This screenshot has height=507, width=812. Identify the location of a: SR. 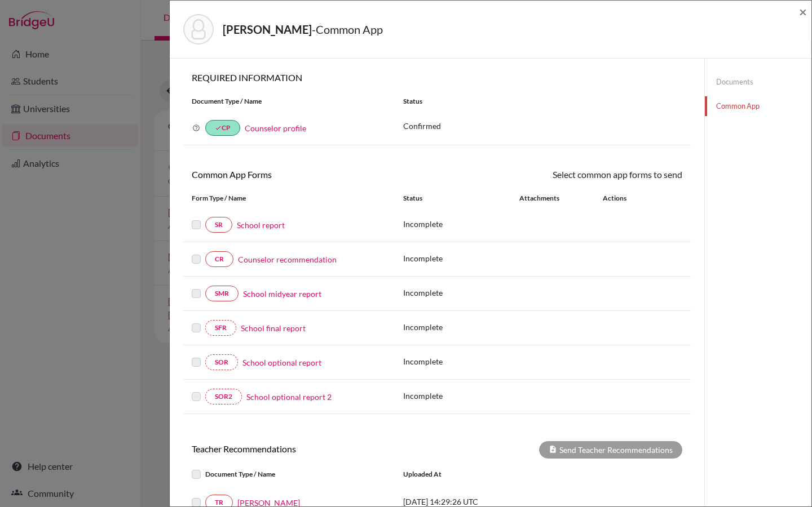
(219, 225).